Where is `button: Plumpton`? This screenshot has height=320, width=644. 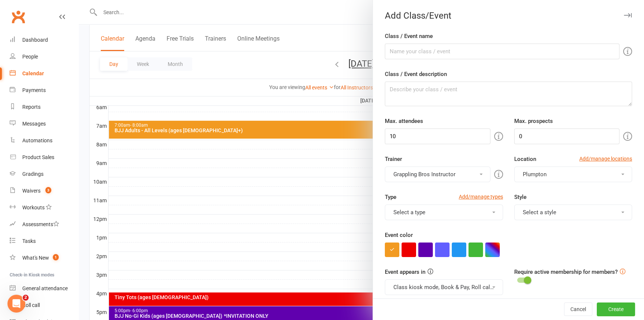
button: Plumpton is located at coordinates (573, 174).